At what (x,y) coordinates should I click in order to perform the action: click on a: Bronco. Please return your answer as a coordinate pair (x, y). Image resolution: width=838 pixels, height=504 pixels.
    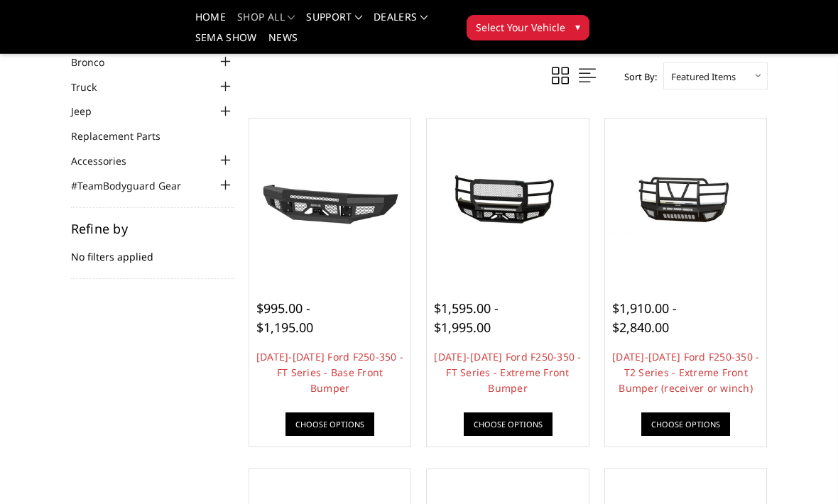
    Looking at the image, I should click on (96, 62).